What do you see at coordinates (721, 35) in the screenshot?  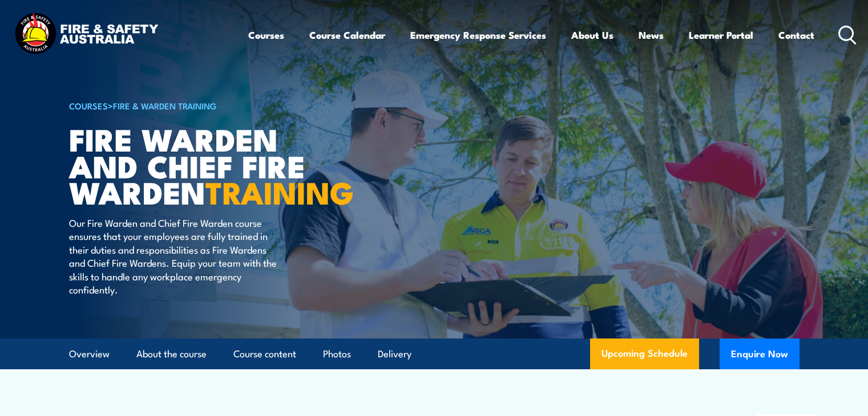 I see `a: Learner Portal` at bounding box center [721, 35].